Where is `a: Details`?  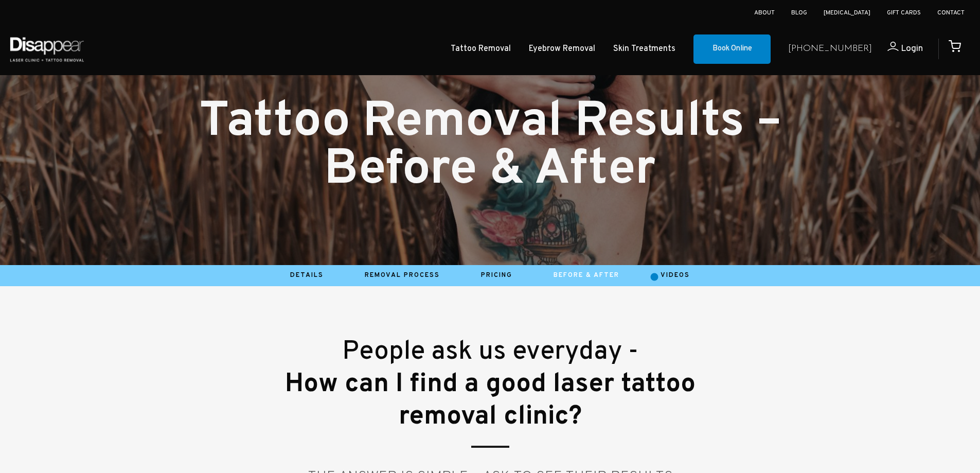
a: Details is located at coordinates (306, 276).